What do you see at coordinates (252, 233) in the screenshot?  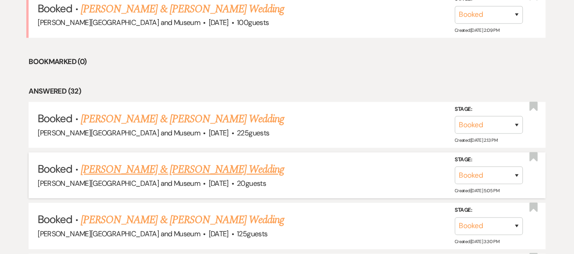 I see `span: 125 guests` at bounding box center [252, 233].